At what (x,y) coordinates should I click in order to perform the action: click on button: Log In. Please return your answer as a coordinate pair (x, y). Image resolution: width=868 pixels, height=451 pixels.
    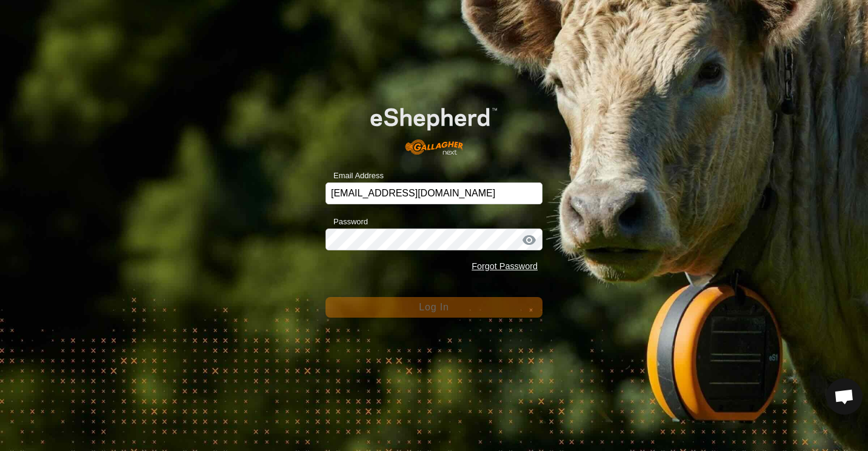
    Looking at the image, I should click on (434, 308).